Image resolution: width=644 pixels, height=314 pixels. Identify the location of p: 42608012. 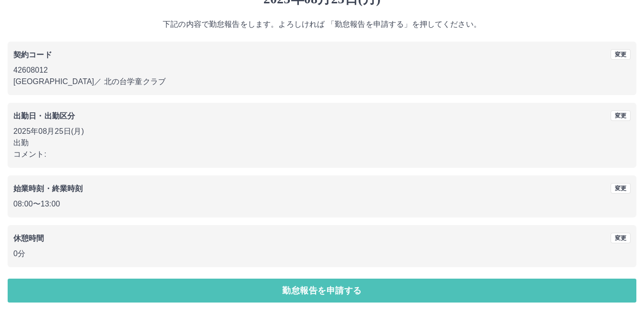
(322, 70).